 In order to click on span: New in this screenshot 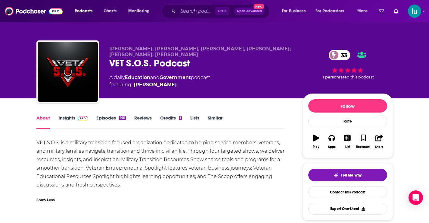, I will do `click(259, 6)`.